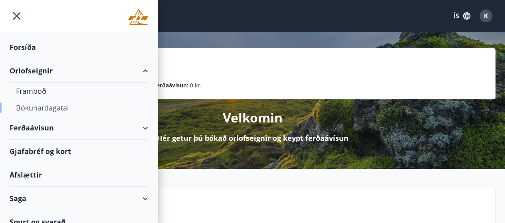 The height and width of the screenshot is (223, 505). Describe the element at coordinates (253, 138) in the screenshot. I see `p: Hér getur þú bókað orlofseignir og keypt ferðaávísun` at that location.